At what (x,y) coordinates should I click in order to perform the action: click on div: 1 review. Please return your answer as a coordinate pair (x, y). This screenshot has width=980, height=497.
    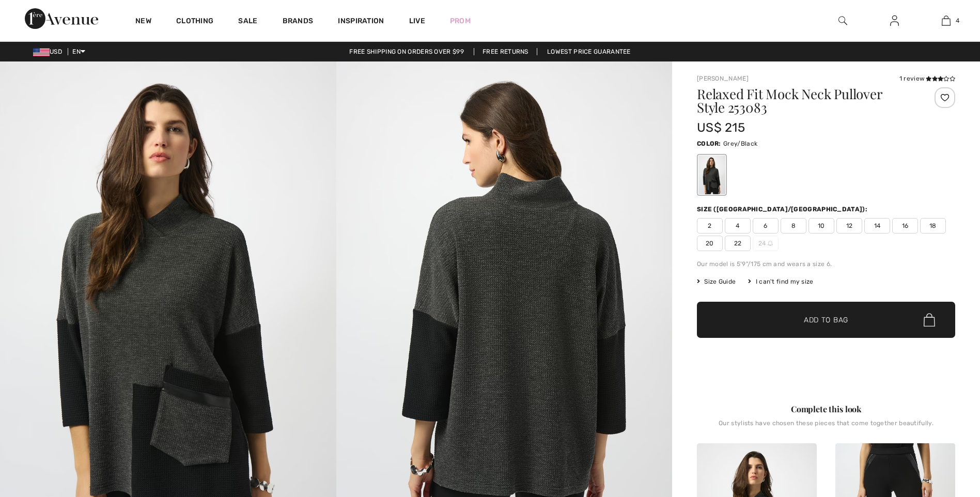
    Looking at the image, I should click on (927, 78).